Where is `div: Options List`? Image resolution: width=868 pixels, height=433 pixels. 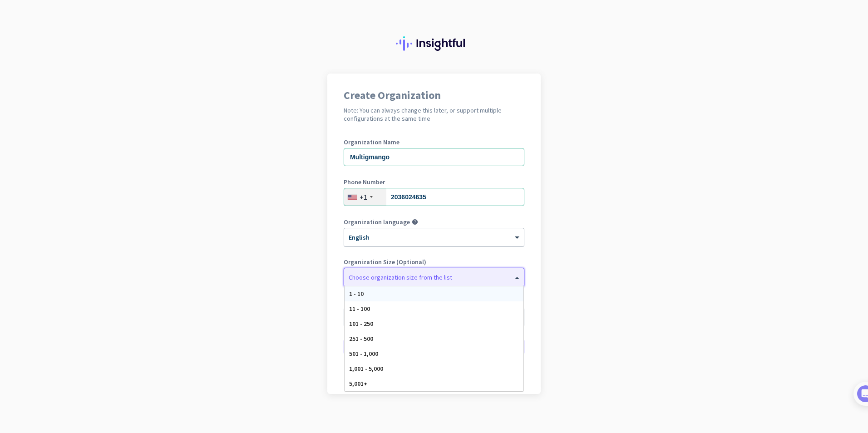 div: Options List is located at coordinates (434, 339).